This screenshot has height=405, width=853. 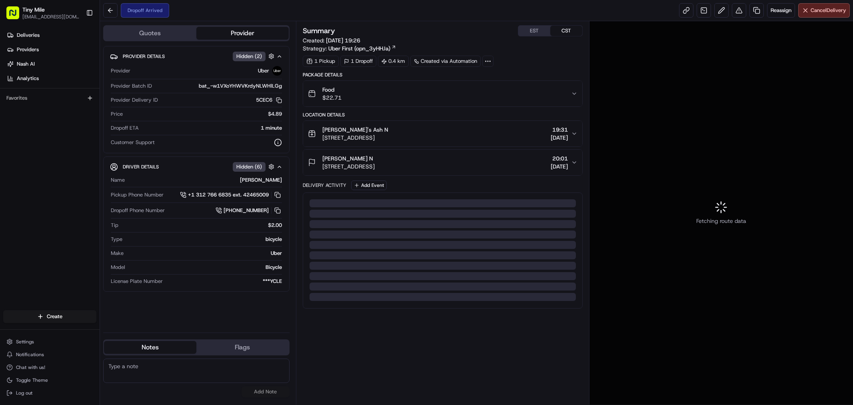 I want to click on span: Dropoff Phone Number, so click(x=138, y=210).